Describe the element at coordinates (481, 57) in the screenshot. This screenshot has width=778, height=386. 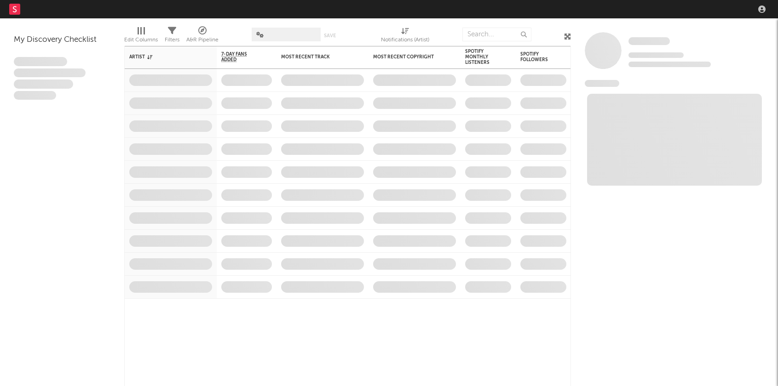
I see `div: Spotify Monthly Listeners` at that location.